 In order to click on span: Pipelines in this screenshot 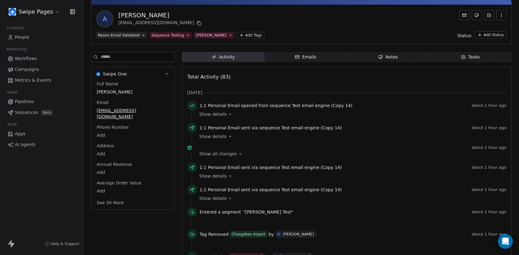, I will do `click(24, 101)`.